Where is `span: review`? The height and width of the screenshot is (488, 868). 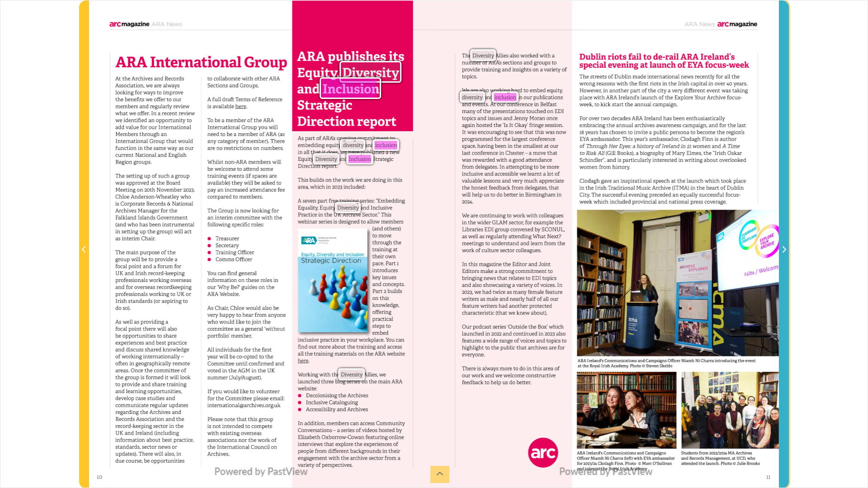 span: review is located at coordinates (180, 106).